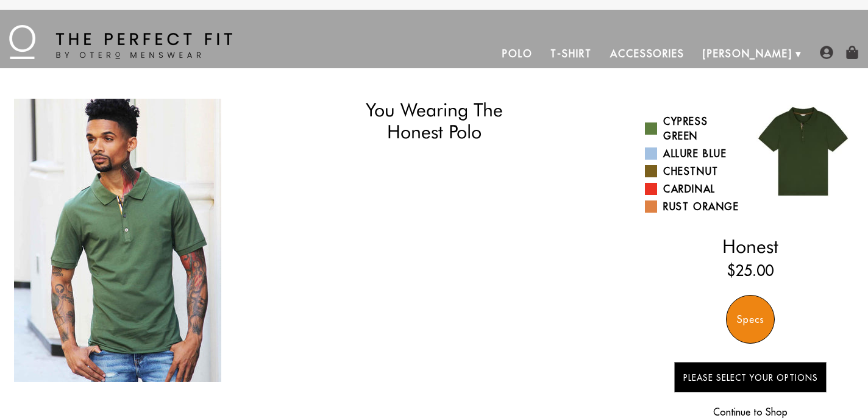 The height and width of the screenshot is (418, 868). What do you see at coordinates (648, 54) in the screenshot?
I see `a: Accessories` at bounding box center [648, 54].